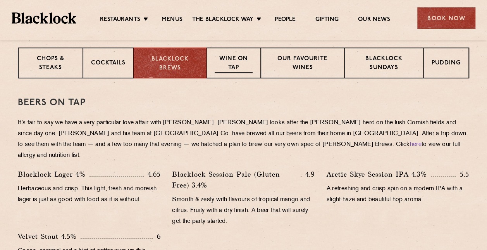 The width and height of the screenshot is (487, 250). What do you see at coordinates (398, 194) in the screenshot?
I see `p: A refreshing and crisp spin on a modern IPA with a slight haze and beautiful hop aroma.` at bounding box center [398, 194].